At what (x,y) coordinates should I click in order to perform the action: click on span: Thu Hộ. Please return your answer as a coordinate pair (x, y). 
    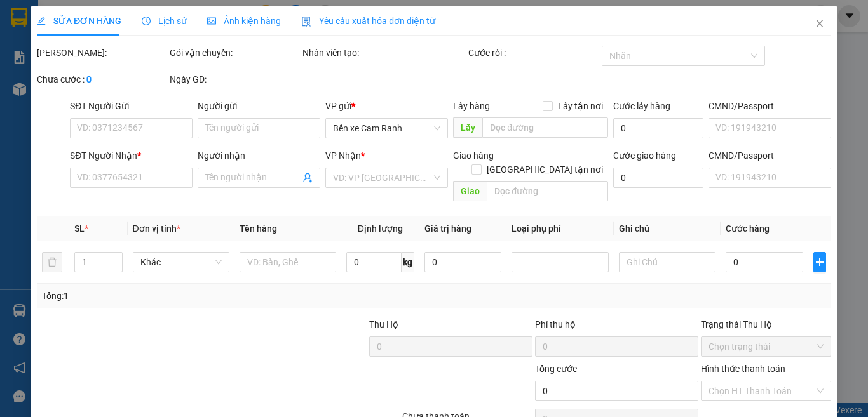
    Looking at the image, I should click on (383, 325).